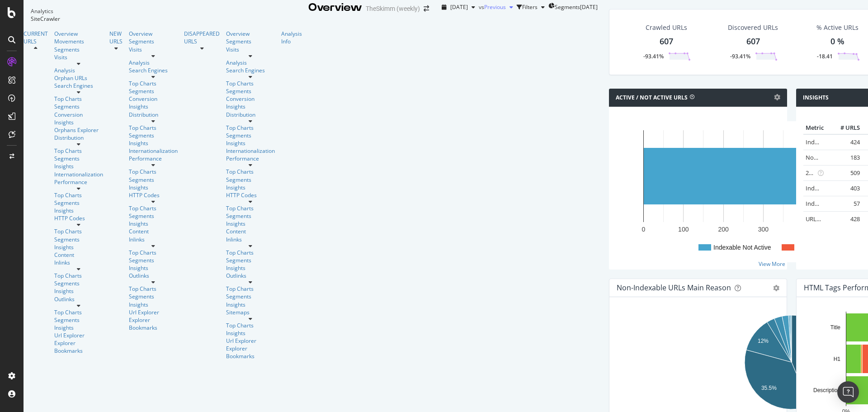 The image size is (868, 412). Describe the element at coordinates (837, 28) in the screenshot. I see `div: % Active URLs` at that location.